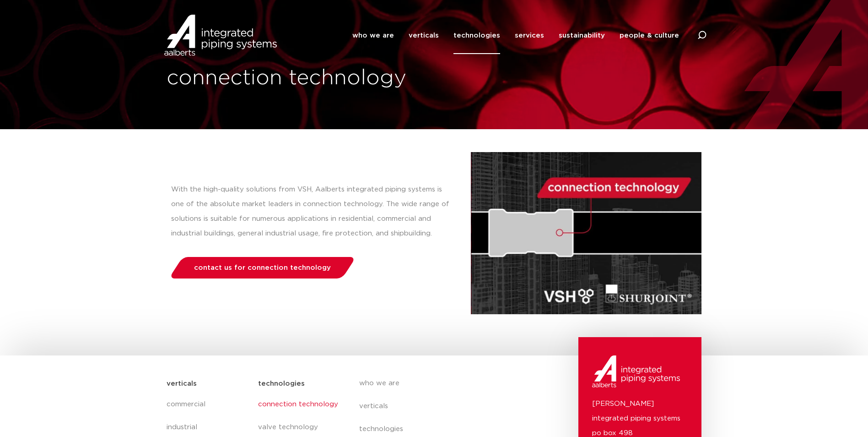  I want to click on a: people & culture, so click(650, 35).